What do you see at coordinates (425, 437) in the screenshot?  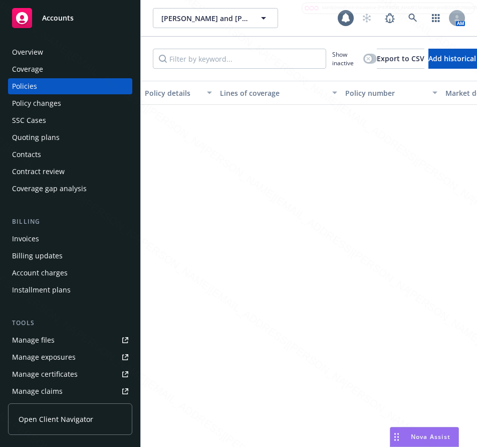 I see `button: Nova Assist` at bounding box center [425, 437].